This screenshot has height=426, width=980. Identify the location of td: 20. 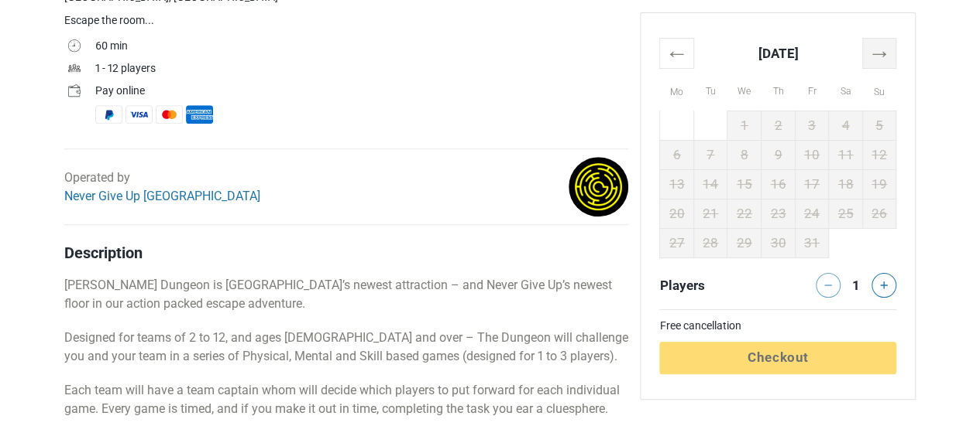
(677, 213).